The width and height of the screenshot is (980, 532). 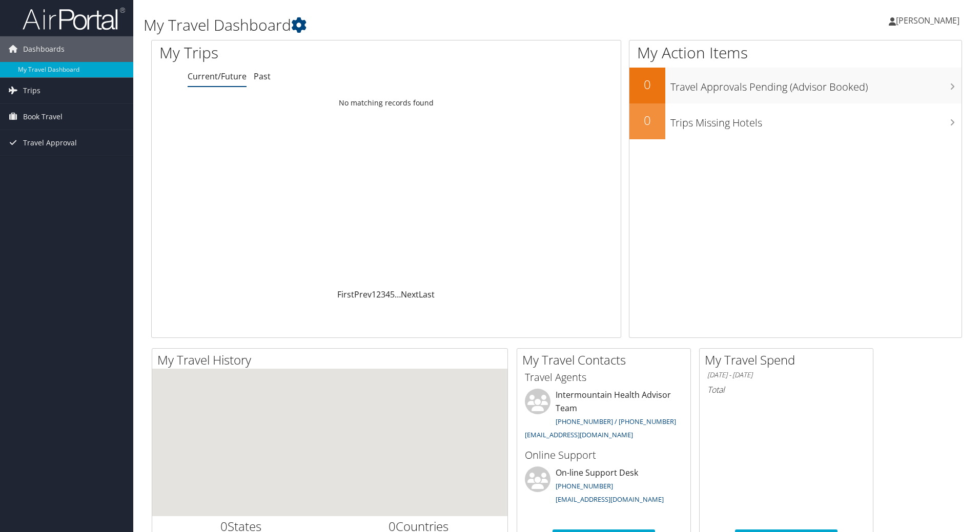 I want to click on h2: My Travel History, so click(x=332, y=360).